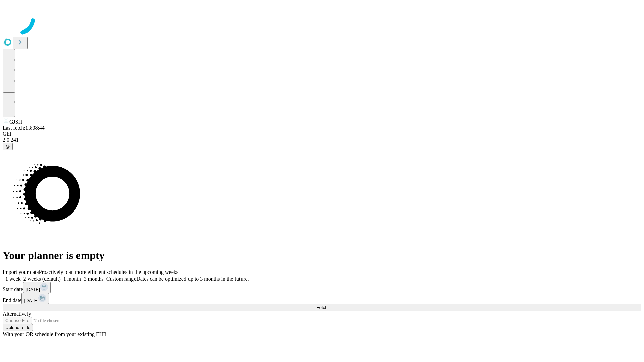 The height and width of the screenshot is (362, 644). What do you see at coordinates (121, 279) in the screenshot?
I see `span: Custom range` at bounding box center [121, 279].